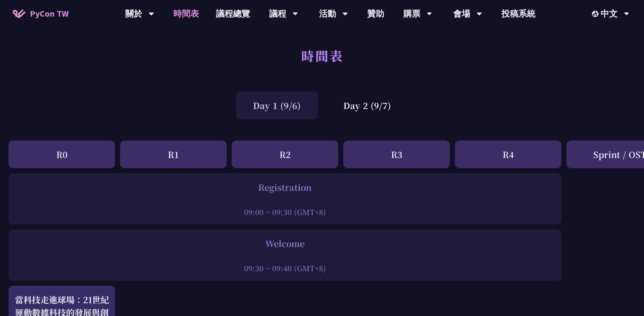 This screenshot has width=644, height=316. I want to click on div: R2, so click(285, 154).